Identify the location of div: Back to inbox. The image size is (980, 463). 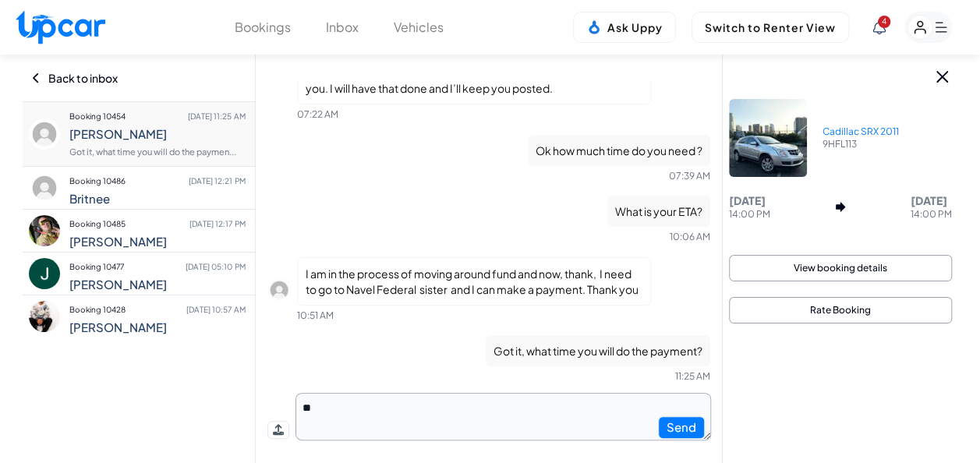
(139, 78).